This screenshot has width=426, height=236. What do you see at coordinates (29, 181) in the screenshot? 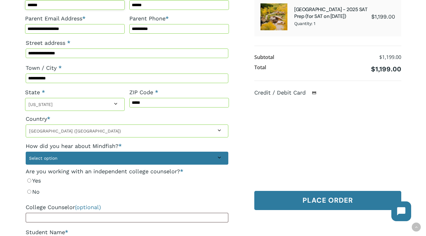
I see `input: Yes` at bounding box center [29, 181].